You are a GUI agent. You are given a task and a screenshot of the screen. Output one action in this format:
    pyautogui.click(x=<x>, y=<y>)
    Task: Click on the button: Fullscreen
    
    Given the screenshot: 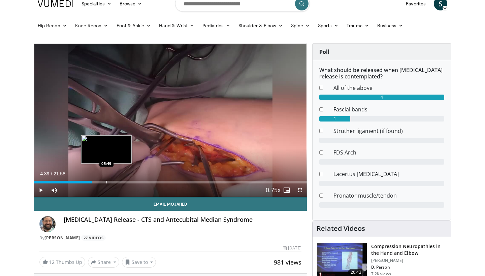 What is the action you would take?
    pyautogui.click(x=300, y=190)
    